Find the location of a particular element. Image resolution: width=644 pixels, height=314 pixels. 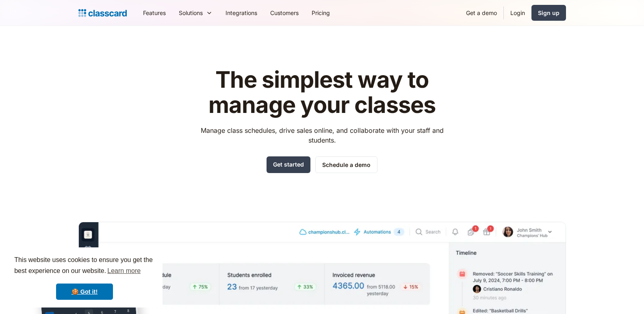

a: Pricing is located at coordinates (321, 13).